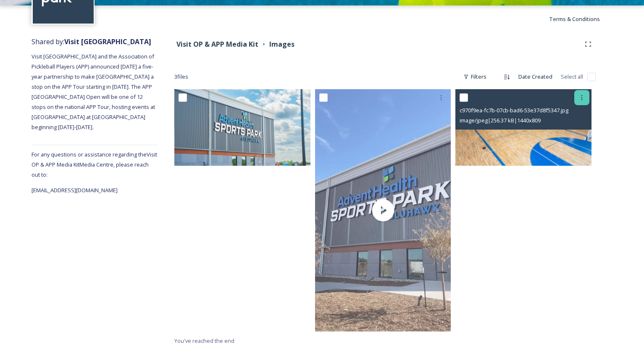 The image size is (644, 350). Describe the element at coordinates (581, 19) in the screenshot. I see `a: Terms & Conditions` at that location.